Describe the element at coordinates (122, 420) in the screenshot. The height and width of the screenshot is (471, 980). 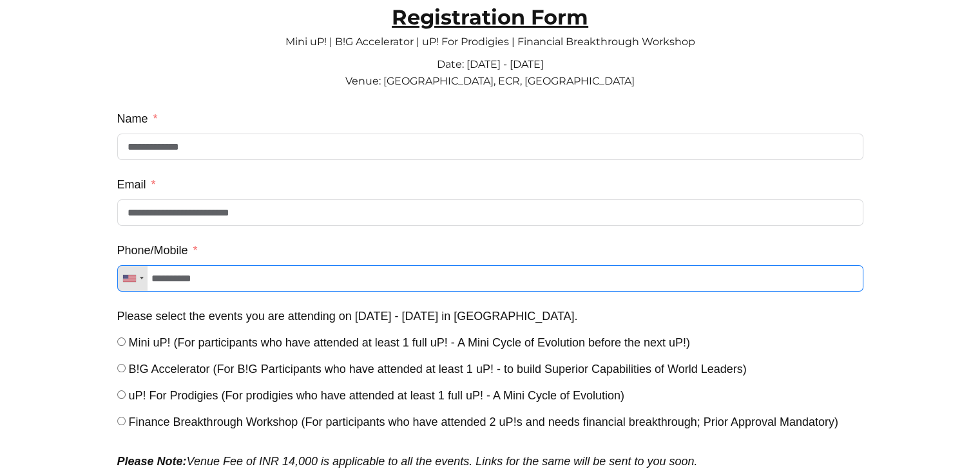
I see `input: Finance Breakthrough Workshop (For participants who have attended 2 uP!s and needs financial brea...` at that location.